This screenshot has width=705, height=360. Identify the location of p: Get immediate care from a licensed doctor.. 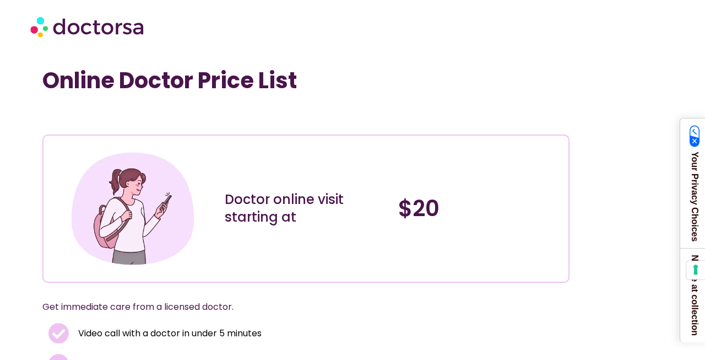
(293, 307).